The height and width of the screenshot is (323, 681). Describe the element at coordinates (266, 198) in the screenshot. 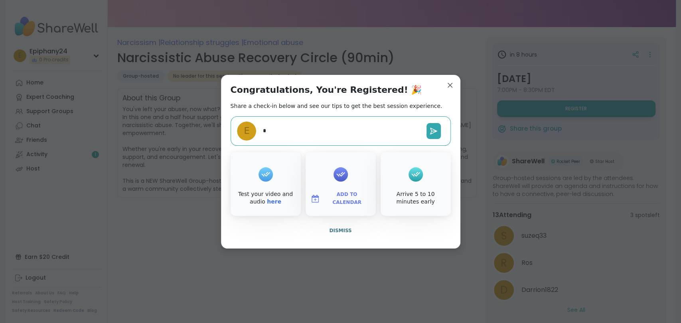

I see `div: Test your video and audio` at that location.